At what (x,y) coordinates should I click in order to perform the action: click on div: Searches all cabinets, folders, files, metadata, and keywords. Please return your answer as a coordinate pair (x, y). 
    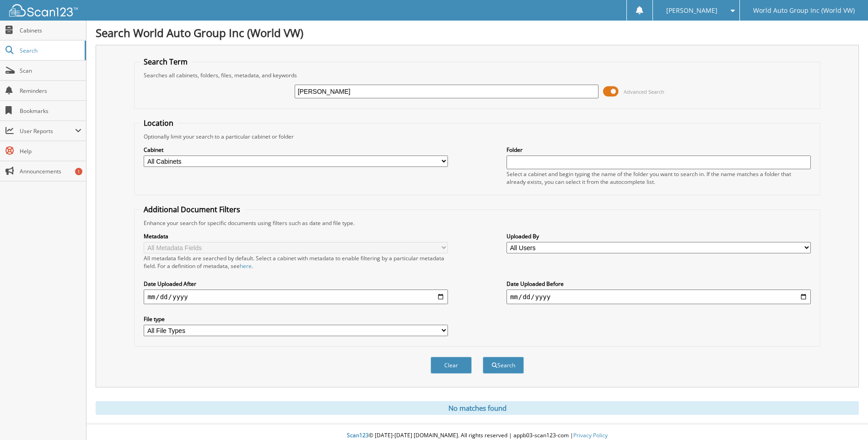
    Looking at the image, I should click on (476, 75).